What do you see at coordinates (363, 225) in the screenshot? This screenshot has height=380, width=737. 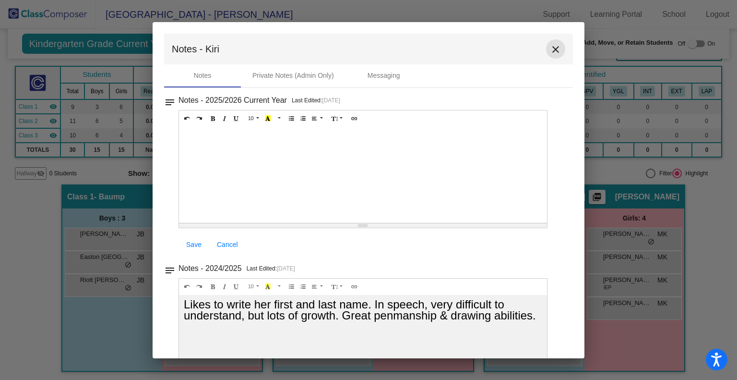 I see `div: Resize` at bounding box center [363, 225].